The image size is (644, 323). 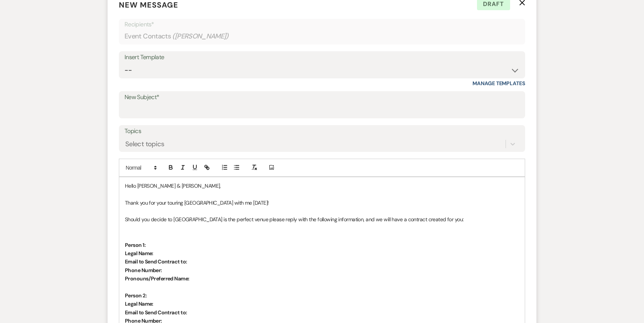 I want to click on p: Recipients*, so click(x=322, y=25).